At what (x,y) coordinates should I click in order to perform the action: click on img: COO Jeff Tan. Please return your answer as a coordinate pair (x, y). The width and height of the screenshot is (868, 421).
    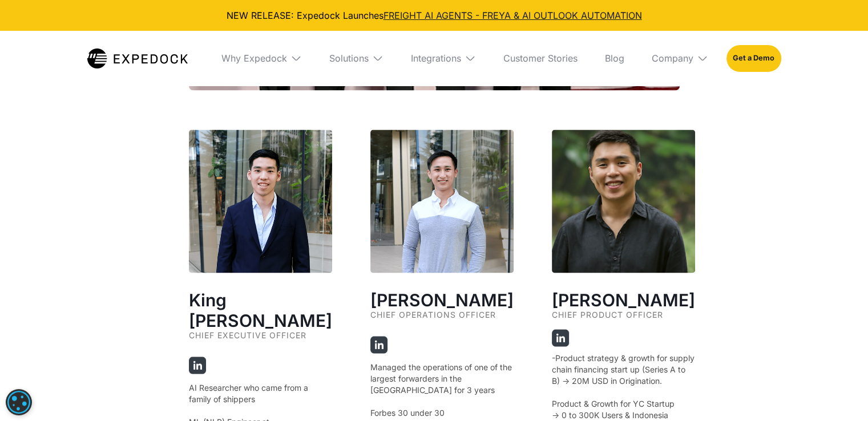
    Looking at the image, I should click on (441, 201).